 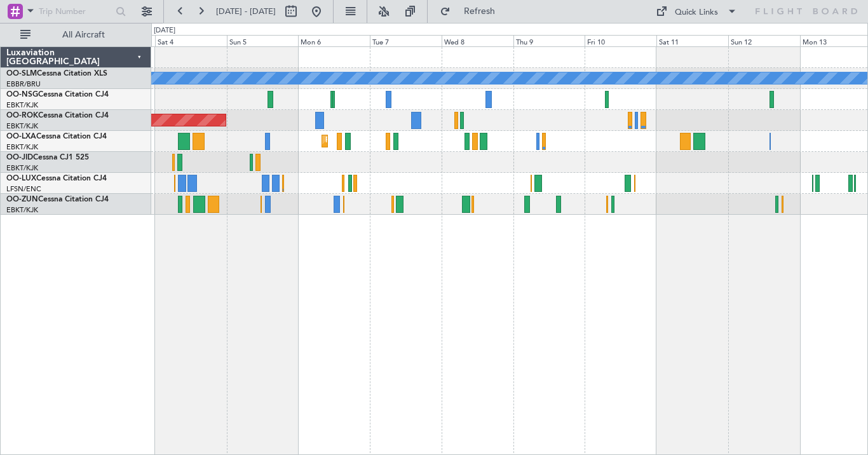 I want to click on div: Mon 6, so click(x=333, y=41).